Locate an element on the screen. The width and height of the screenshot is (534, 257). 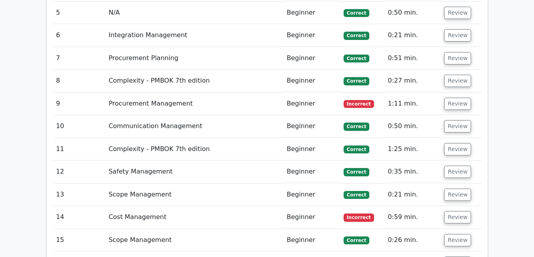
td: 0:35 min. is located at coordinates (413, 172).